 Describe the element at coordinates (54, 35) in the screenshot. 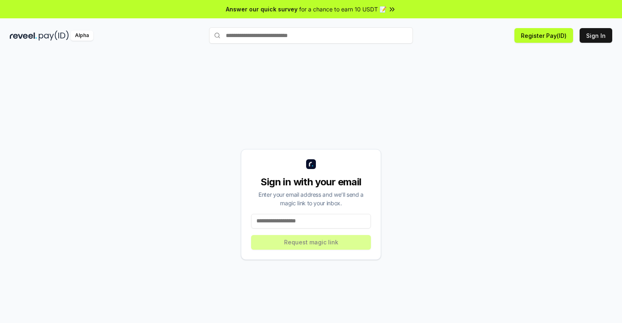

I see `img: pay_id` at that location.